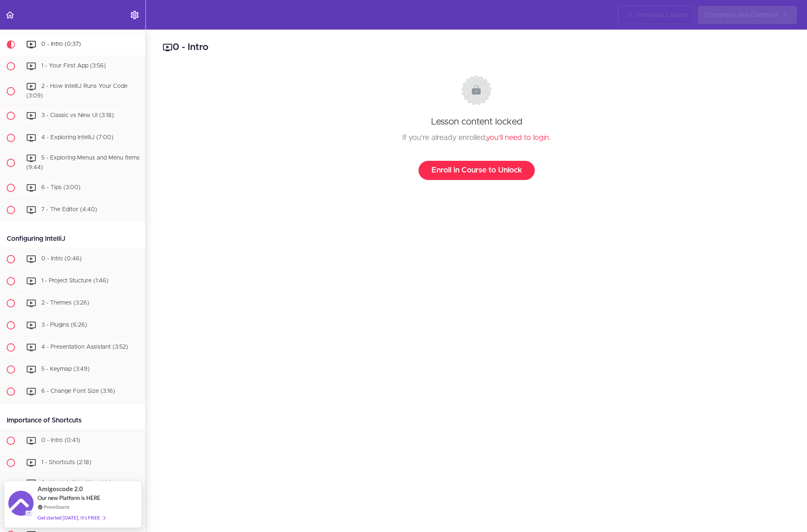 Image resolution: width=807 pixels, height=532 pixels. What do you see at coordinates (85, 347) in the screenshot?
I see `span: 4 - Presentation Assistant (3:52)` at bounding box center [85, 347].